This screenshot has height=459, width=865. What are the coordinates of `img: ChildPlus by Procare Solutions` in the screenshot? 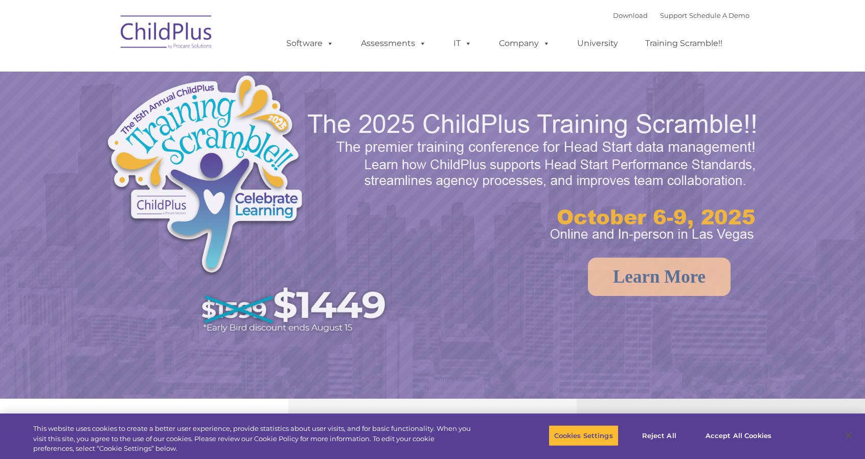 It's located at (167, 34).